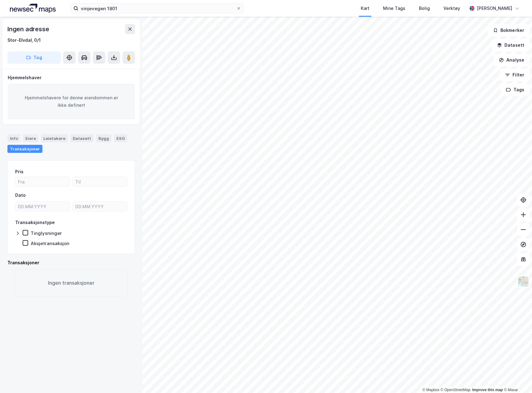 The width and height of the screenshot is (532, 393). I want to click on button: Filter, so click(515, 75).